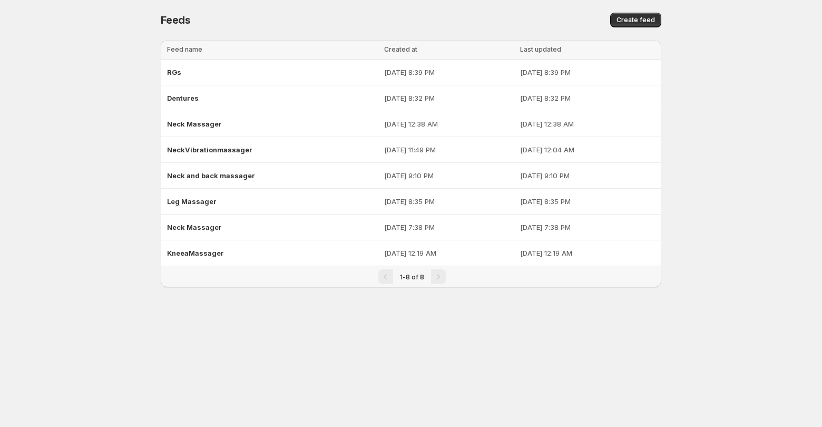 The height and width of the screenshot is (427, 822). I want to click on span: Leg Massager, so click(192, 201).